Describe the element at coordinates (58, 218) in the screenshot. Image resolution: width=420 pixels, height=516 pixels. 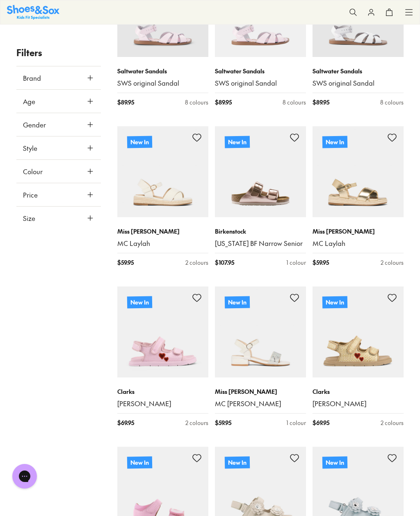
I see `button: Size` at that location.